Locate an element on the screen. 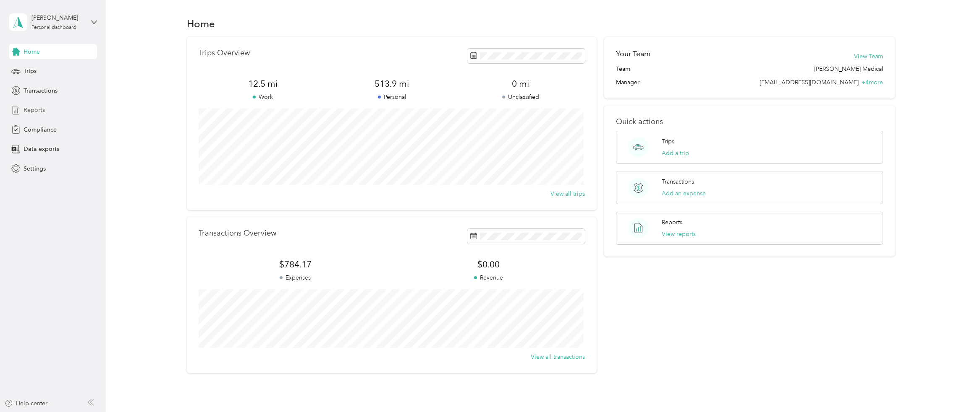 Image resolution: width=980 pixels, height=412 pixels. button: Help center is located at coordinates (26, 404).